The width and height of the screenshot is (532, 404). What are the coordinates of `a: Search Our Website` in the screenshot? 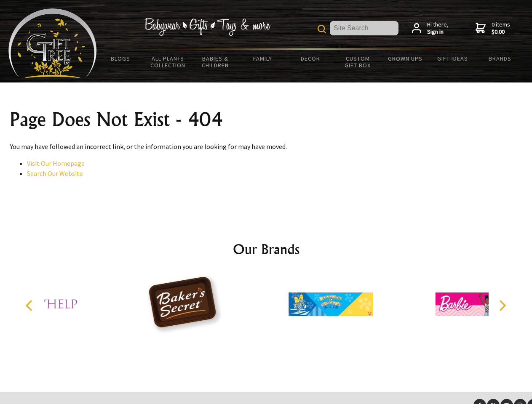 It's located at (55, 173).